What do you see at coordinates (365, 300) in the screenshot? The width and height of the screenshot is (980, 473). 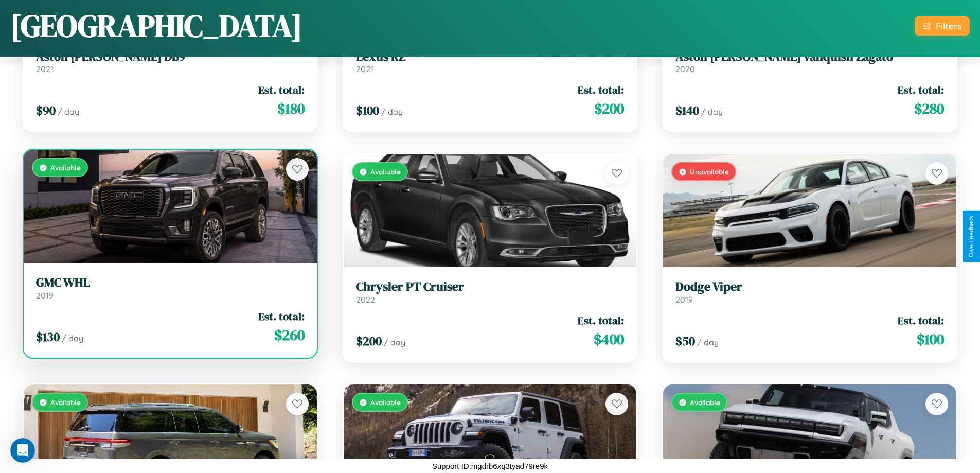 I see `span: 2022` at bounding box center [365, 300].